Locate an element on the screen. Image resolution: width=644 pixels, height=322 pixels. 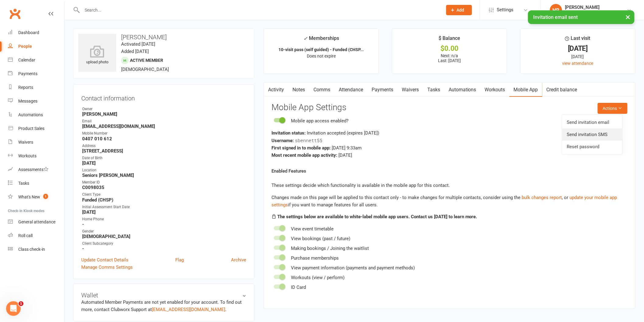
div: $ Balance is located at coordinates (450, 40).